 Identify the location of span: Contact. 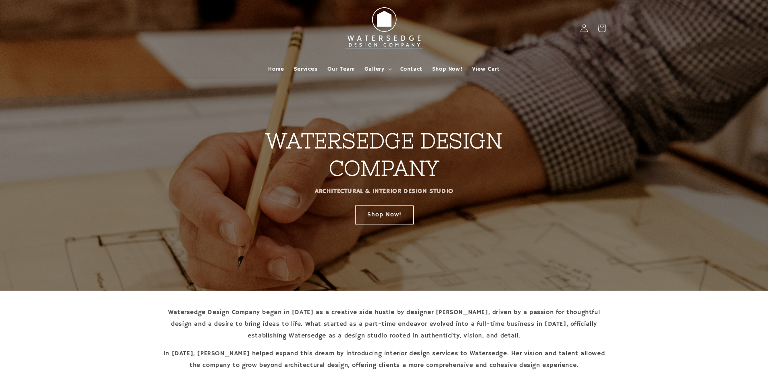
(411, 69).